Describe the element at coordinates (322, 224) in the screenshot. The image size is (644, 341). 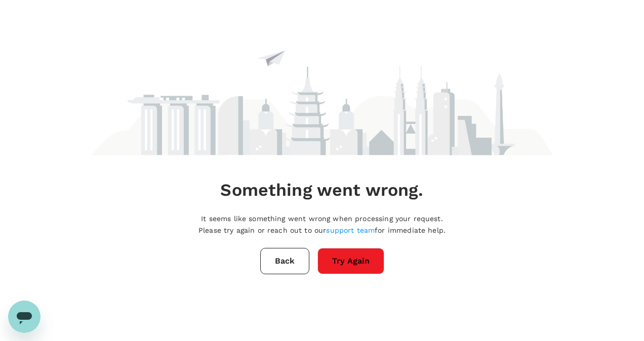
I see `p: It seems like something went wrong when processing your request. Please try again or reach out to...` at that location.